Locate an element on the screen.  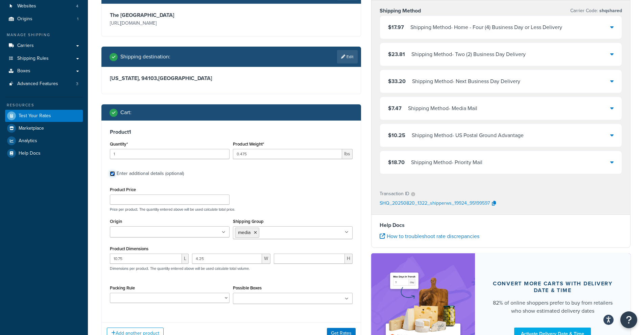
p: Price per product. The quantity entered above will be used calculate total price. is located at coordinates (231, 209).